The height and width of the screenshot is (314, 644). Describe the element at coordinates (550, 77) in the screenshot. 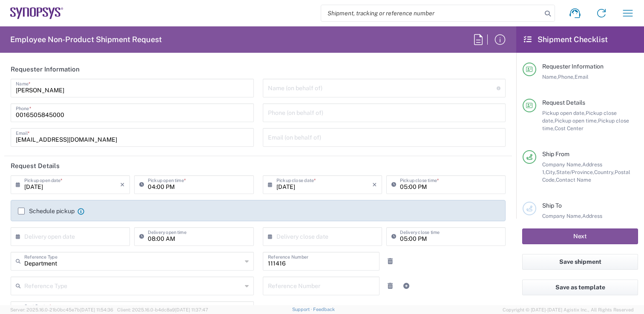

I see `span: Name,` at that location.